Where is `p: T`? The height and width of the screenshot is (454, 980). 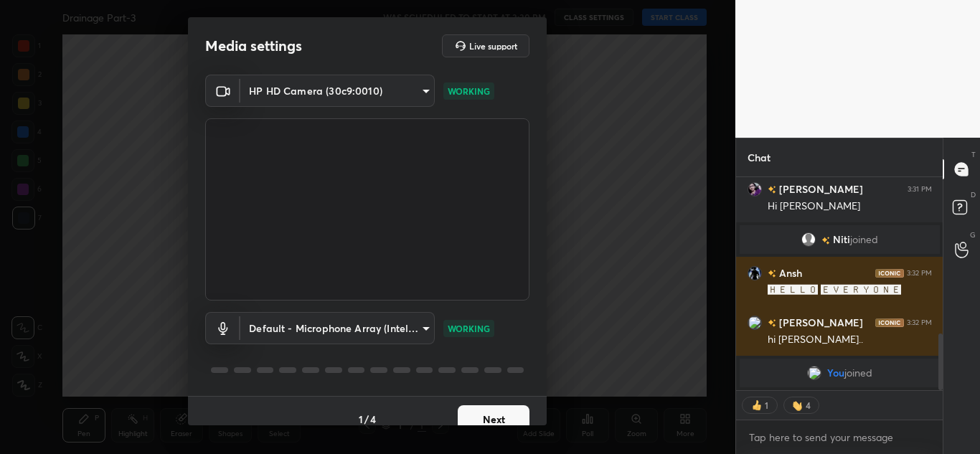 p: T is located at coordinates (973, 154).